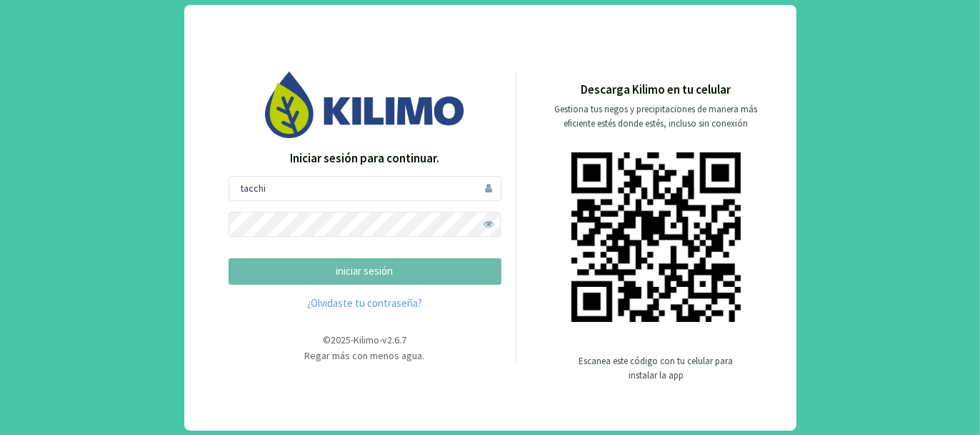 This screenshot has height=435, width=980. I want to click on button: iniciar sesión, so click(365, 271).